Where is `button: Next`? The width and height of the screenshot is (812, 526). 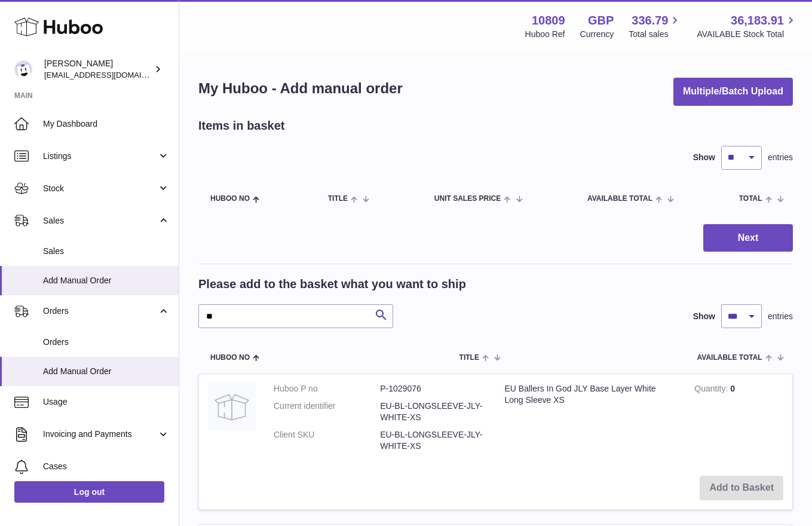
button: Next is located at coordinates (748, 238).